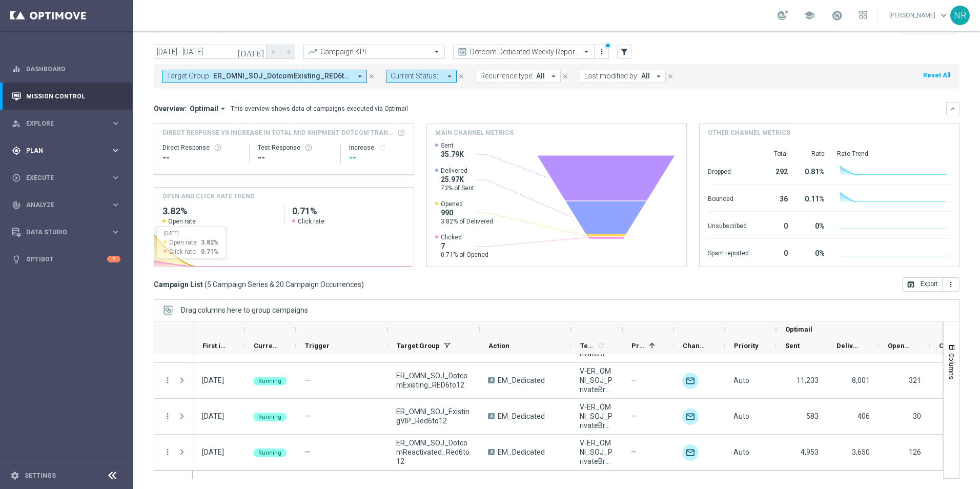 The image size is (980, 489). I want to click on i: equalizer, so click(16, 69).